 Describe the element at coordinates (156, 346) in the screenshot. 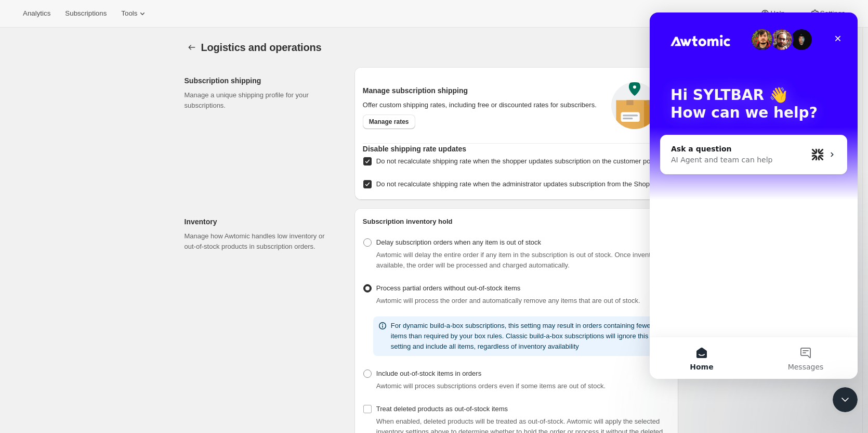

I see `button: Messages` at that location.